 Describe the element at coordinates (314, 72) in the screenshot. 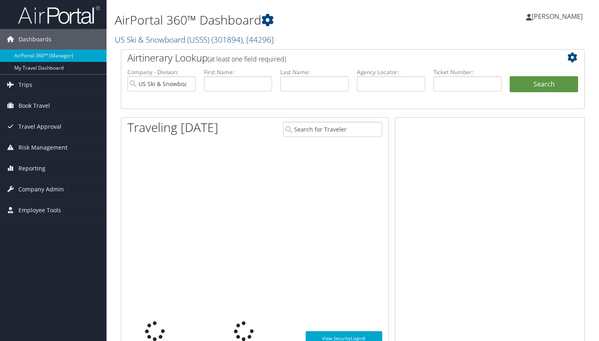

I see `label: Last Name:` at that location.